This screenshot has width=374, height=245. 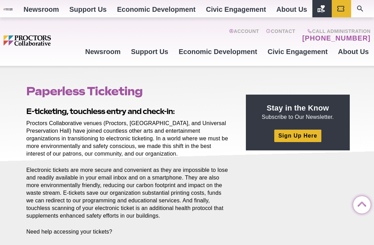 What do you see at coordinates (100, 111) in the screenshot?
I see `strong: E-ticketing, touchless entry and check-in:` at bounding box center [100, 111].